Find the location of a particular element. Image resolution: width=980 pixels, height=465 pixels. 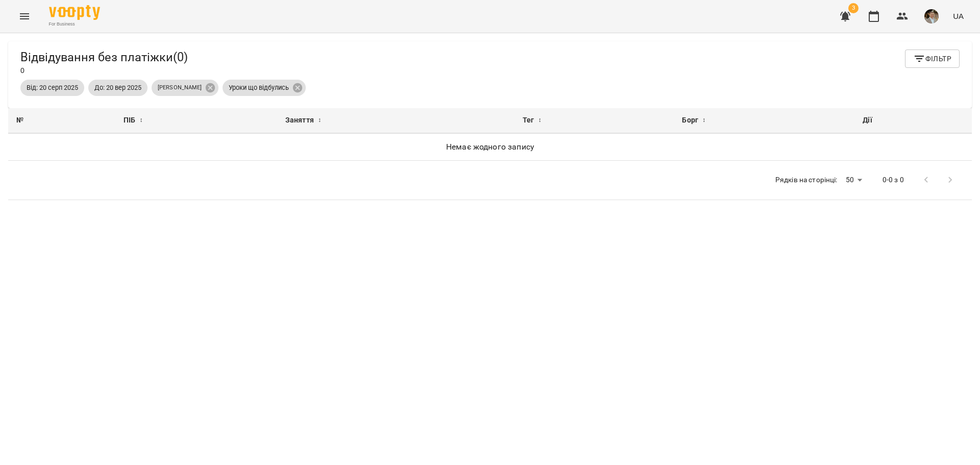

span: ПІБ is located at coordinates (129, 120).